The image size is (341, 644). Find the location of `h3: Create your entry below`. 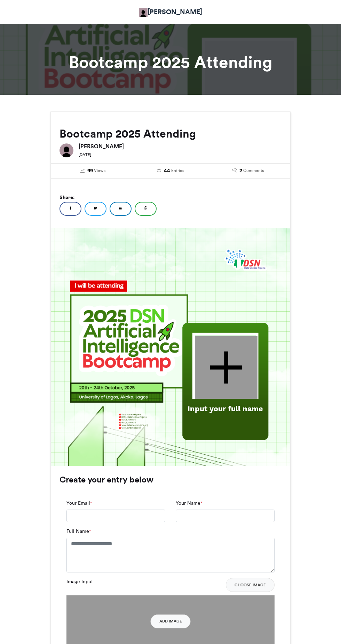

h3: Create your entry below is located at coordinates (170, 480).